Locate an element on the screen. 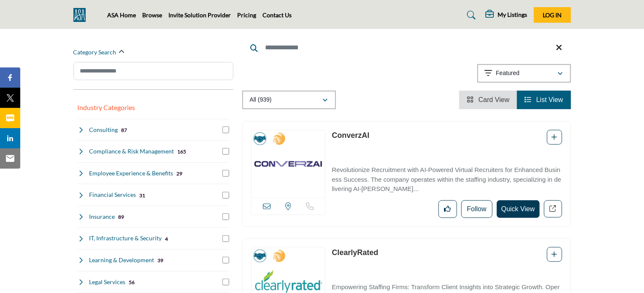 The height and width of the screenshot is (293, 644). input: Search Category is located at coordinates (153, 71).